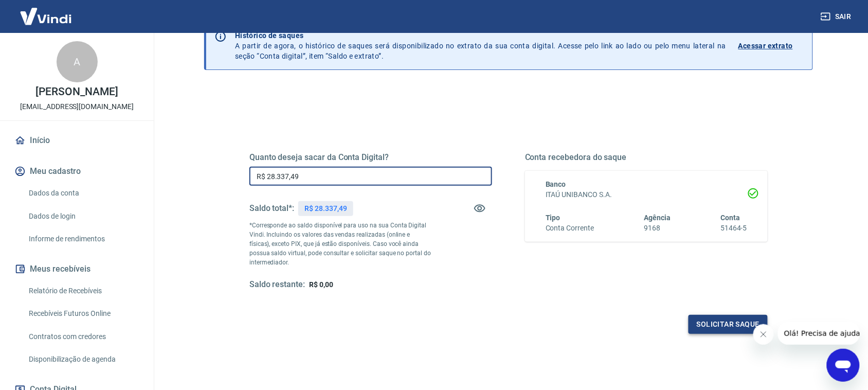  What do you see at coordinates (728, 324) in the screenshot?
I see `button: Solicitar saque` at bounding box center [728, 324].